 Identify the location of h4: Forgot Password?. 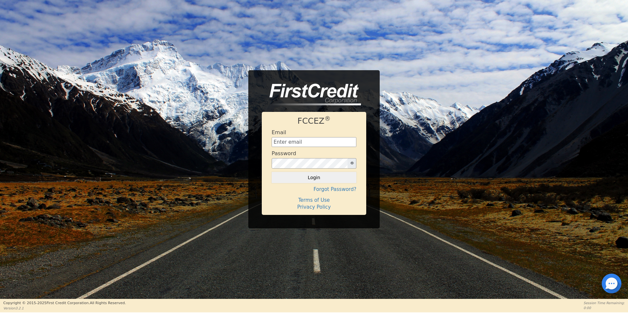
(314, 189).